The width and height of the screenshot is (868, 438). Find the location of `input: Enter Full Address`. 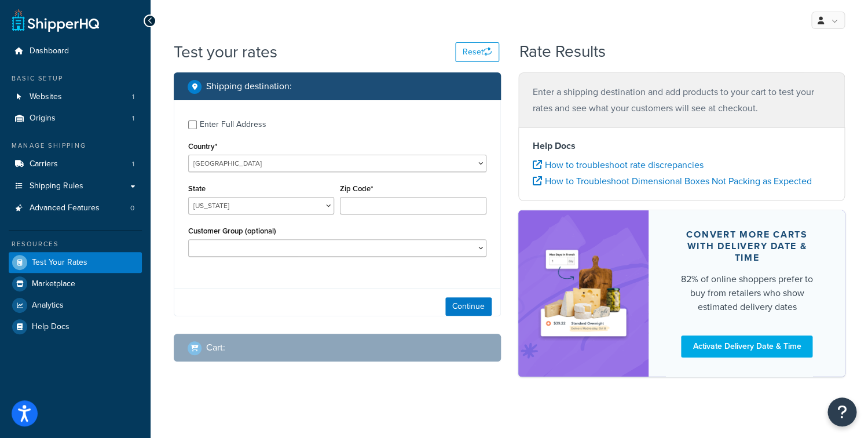

input: Enter Full Address is located at coordinates (192, 124).